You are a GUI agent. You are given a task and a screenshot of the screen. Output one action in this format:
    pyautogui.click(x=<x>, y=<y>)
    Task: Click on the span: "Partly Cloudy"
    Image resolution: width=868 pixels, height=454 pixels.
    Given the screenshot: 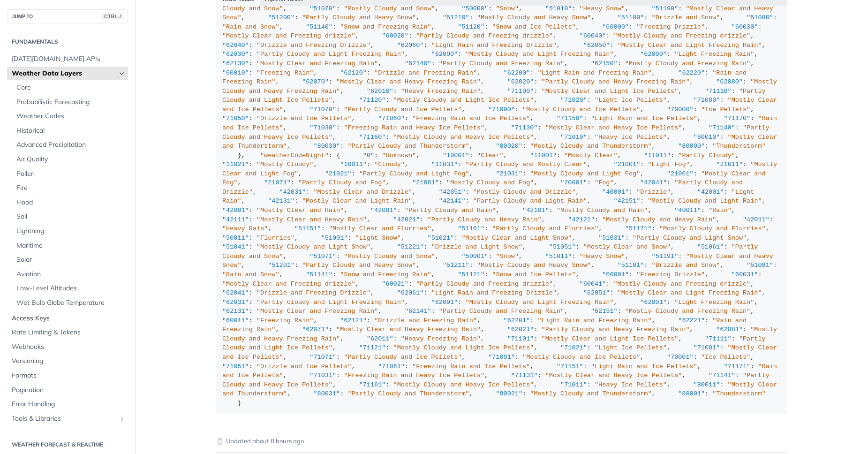 What is the action you would take?
    pyautogui.click(x=707, y=155)
    